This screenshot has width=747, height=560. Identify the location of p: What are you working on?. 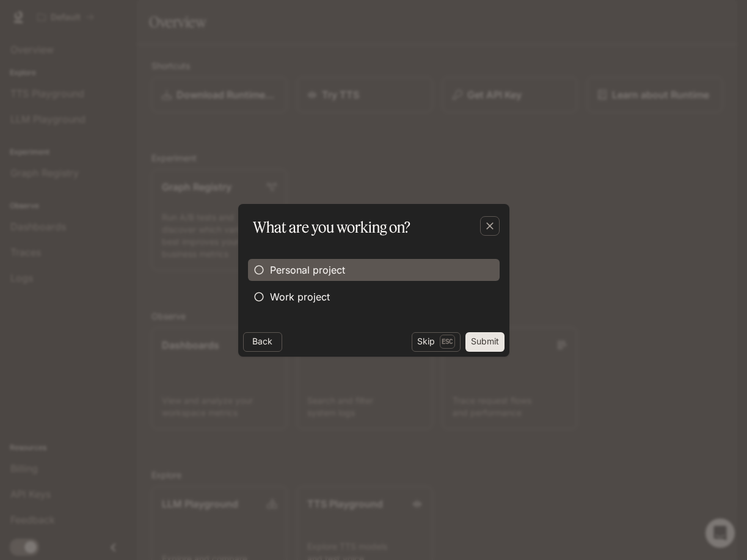
(332, 227).